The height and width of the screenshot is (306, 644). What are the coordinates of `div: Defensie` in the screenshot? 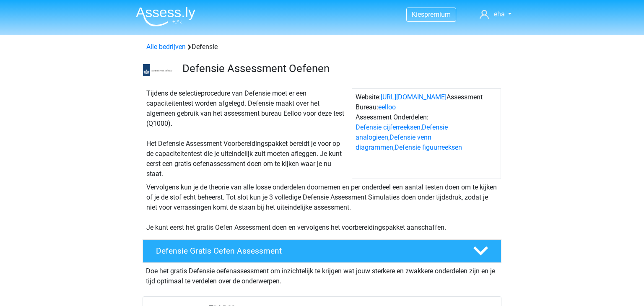 It's located at (322, 47).